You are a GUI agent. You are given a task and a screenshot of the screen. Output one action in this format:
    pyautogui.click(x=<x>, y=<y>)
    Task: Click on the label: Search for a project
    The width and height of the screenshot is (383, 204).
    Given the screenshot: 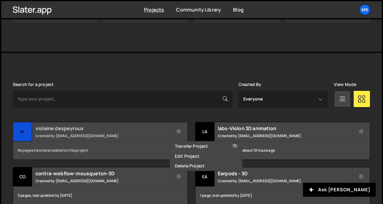 What is the action you would take?
    pyautogui.click(x=33, y=84)
    